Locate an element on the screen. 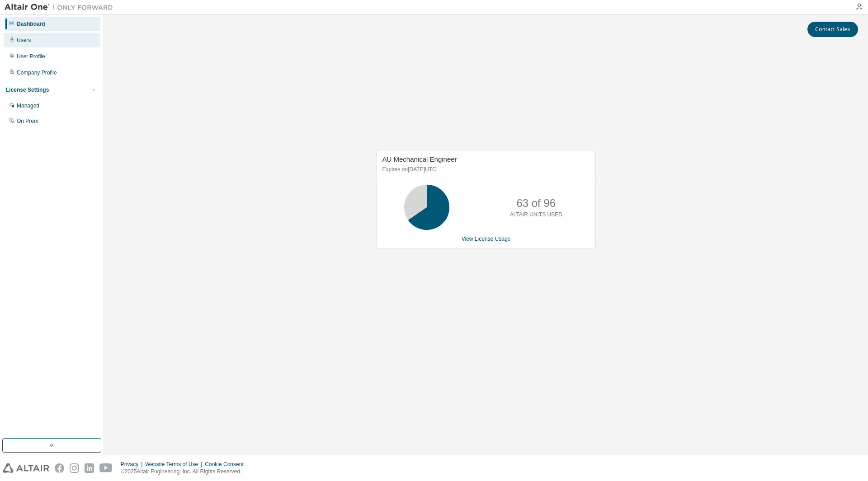  img: altair_logo.svg is located at coordinates (25, 468).